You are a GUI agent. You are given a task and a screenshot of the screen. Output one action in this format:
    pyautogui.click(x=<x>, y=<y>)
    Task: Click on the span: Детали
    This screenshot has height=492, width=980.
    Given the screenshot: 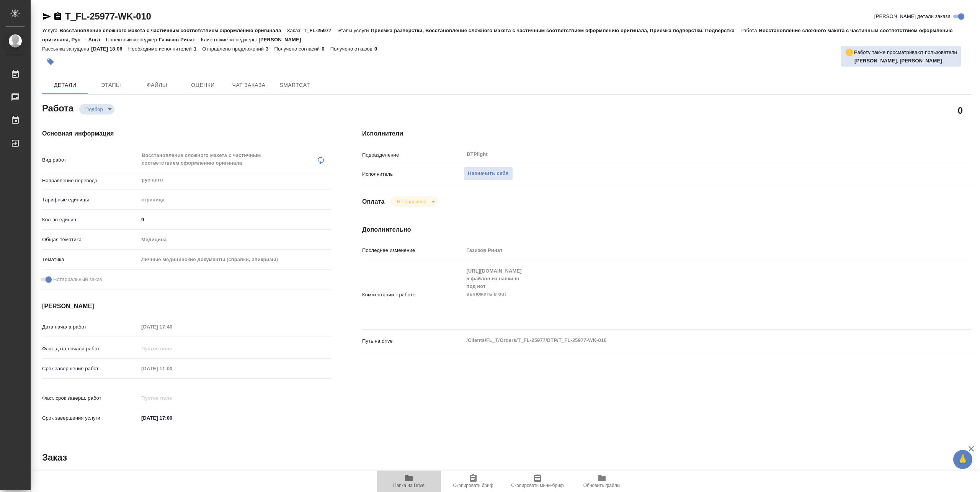 What is the action you would take?
    pyautogui.click(x=65, y=85)
    